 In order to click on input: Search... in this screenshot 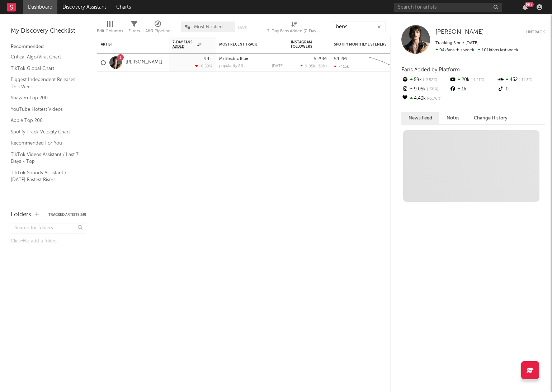, I will do `click(359, 27)`.